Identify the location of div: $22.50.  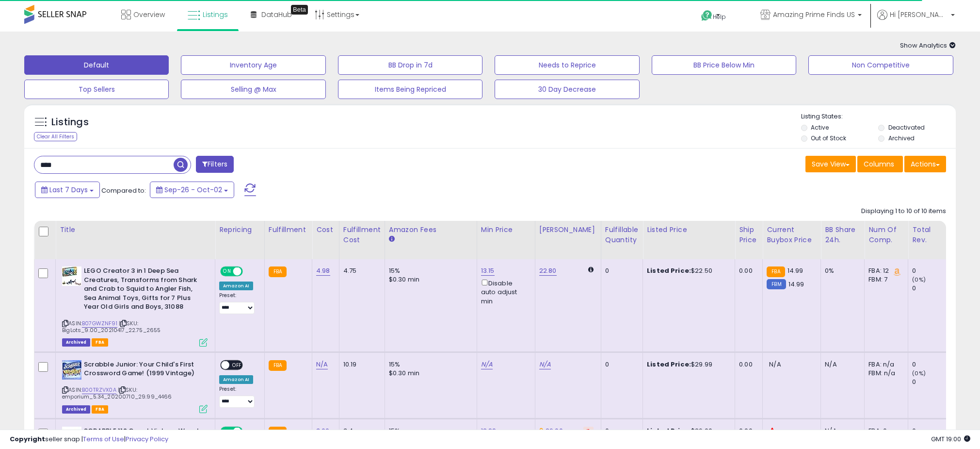
(687, 271).